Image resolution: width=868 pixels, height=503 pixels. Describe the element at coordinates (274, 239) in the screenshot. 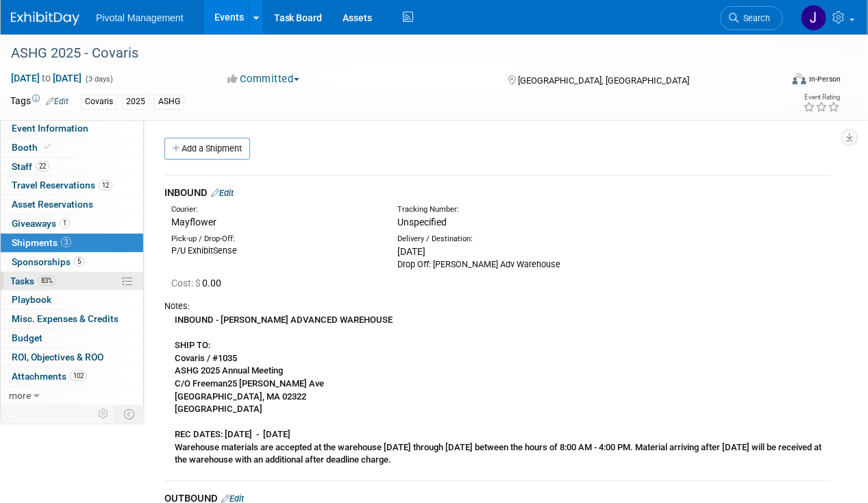

I see `div: Pick-up / Drop-Off:` at that location.